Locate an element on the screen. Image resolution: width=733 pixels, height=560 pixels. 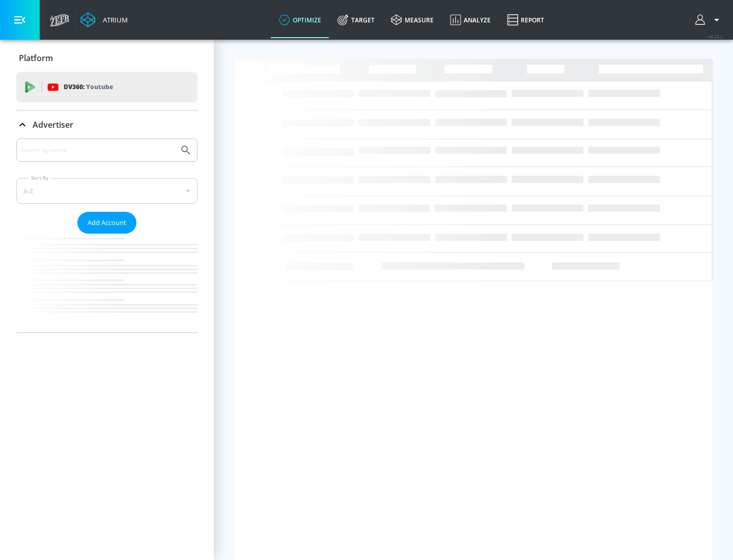
p: Youtube is located at coordinates (99, 86).